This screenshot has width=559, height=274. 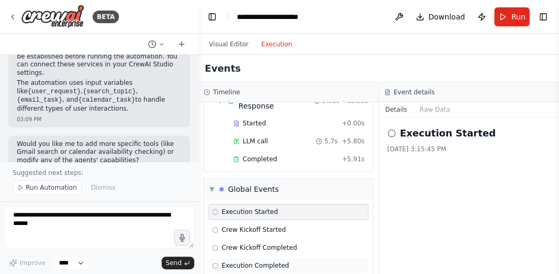 I want to click on span: + 5.80s, so click(x=353, y=141).